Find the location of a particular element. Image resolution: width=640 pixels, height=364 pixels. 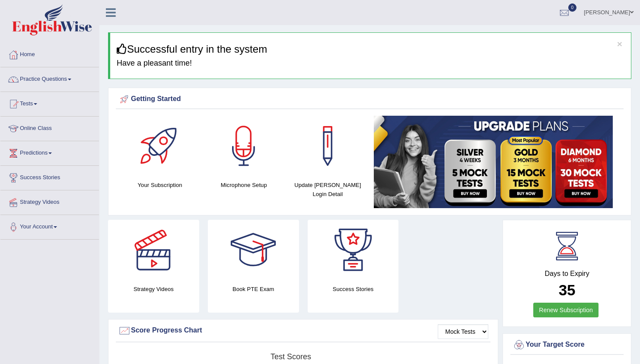

a: Home is located at coordinates (50, 53).